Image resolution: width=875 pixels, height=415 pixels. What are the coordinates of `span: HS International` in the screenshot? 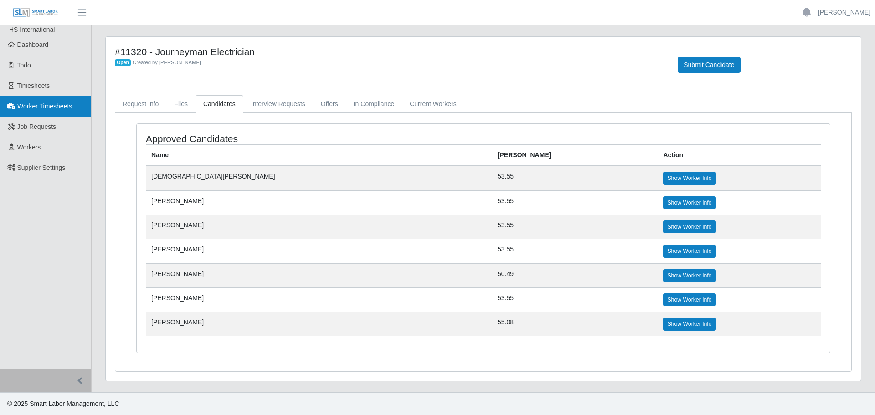 It's located at (32, 30).